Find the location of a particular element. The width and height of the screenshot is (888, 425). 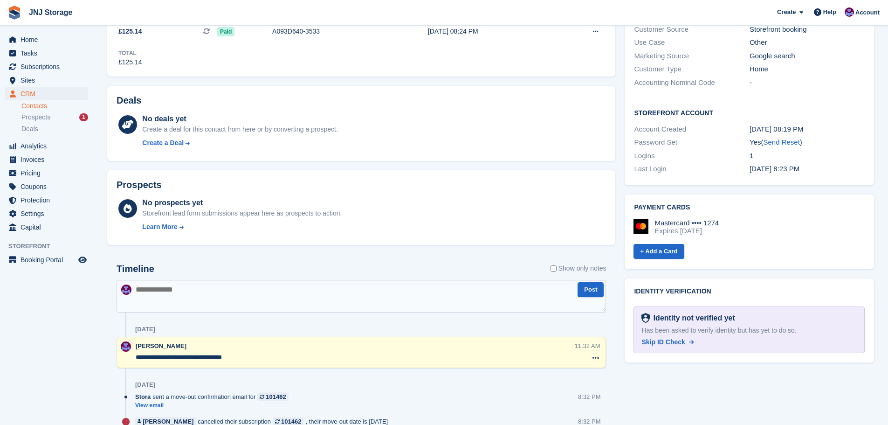

a: Prospects 1 is located at coordinates (55, 117).